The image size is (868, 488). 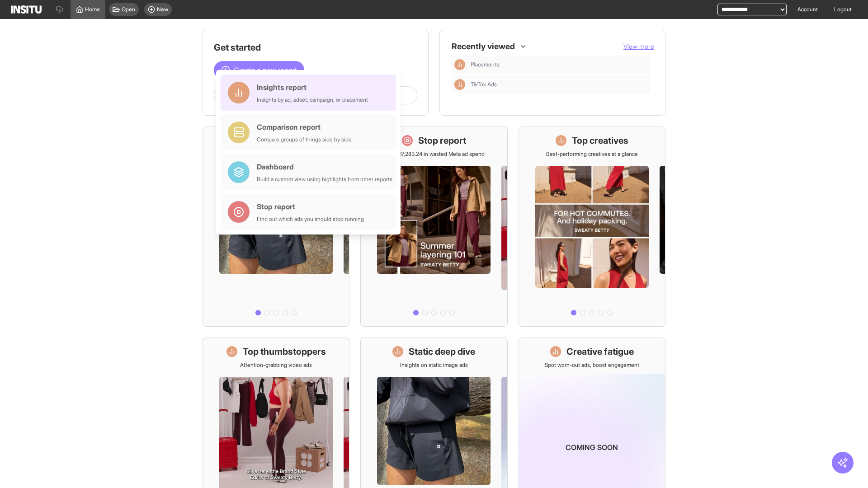 I want to click on h1: Get started, so click(x=315, y=48).